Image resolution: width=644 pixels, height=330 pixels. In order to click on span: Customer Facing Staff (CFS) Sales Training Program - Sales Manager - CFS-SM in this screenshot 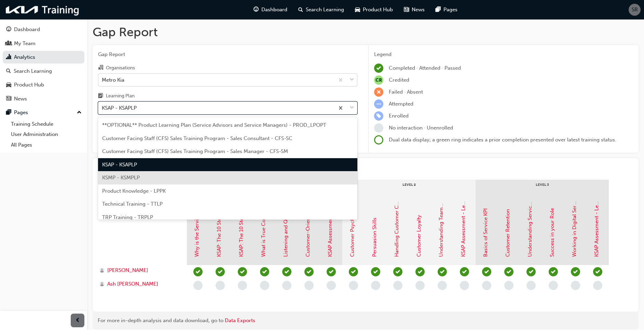, I will do `click(195, 151)`.